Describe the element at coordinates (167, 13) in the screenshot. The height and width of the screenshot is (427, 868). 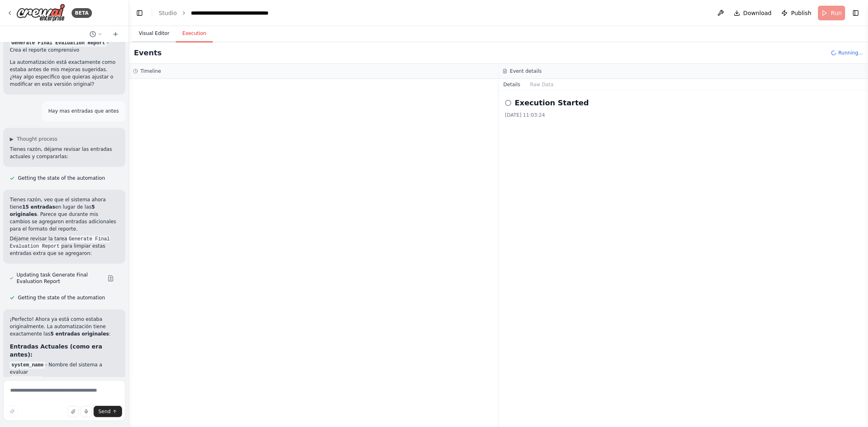
I see `a: Studio` at that location.